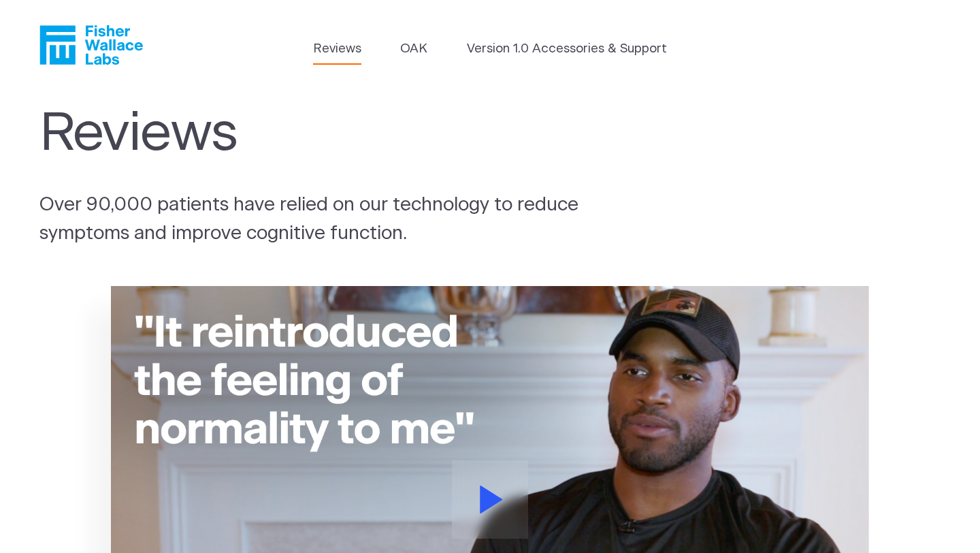  What do you see at coordinates (337, 49) in the screenshot?
I see `a: Reviews` at bounding box center [337, 49].